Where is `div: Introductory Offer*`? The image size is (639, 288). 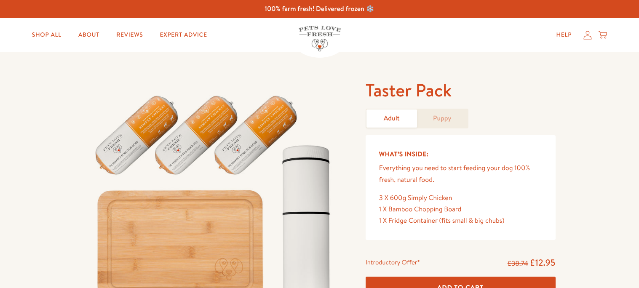
div: Introductory Offer* is located at coordinates (392, 263).